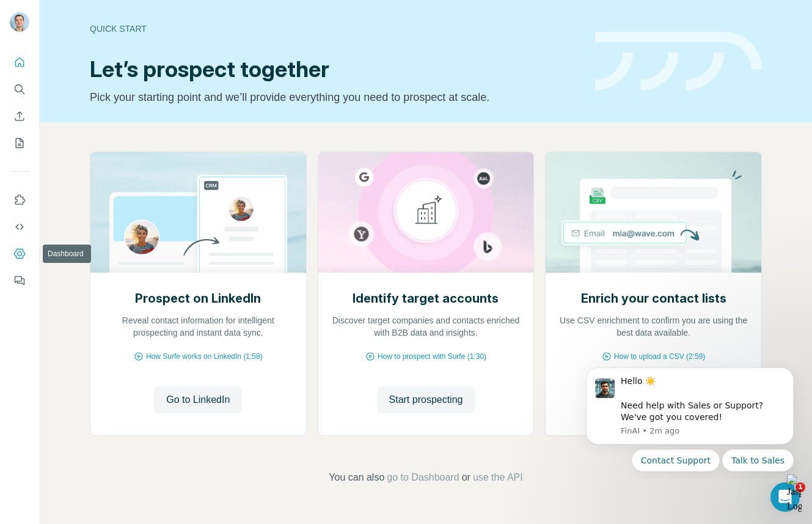 This screenshot has height=524, width=812. Describe the element at coordinates (653, 327) in the screenshot. I see `p: Use CSV enrichment to confirm you are using the best data available.` at that location.